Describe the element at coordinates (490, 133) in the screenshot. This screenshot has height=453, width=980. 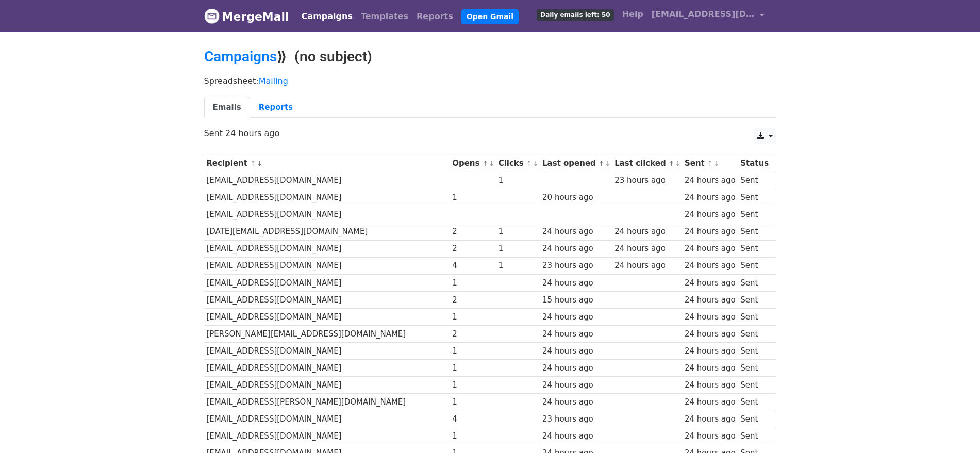
I see `p: Sent 24 hours ago` at that location.